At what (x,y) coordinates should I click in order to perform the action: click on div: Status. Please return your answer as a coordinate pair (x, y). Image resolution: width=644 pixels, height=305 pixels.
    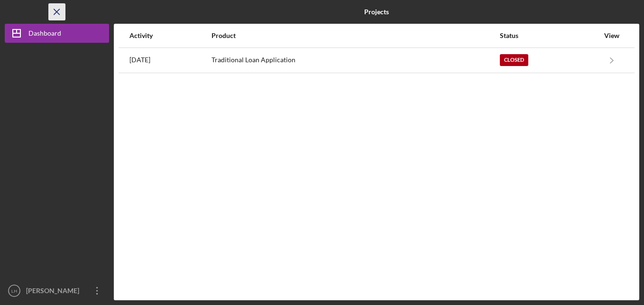
    Looking at the image, I should click on (549, 35).